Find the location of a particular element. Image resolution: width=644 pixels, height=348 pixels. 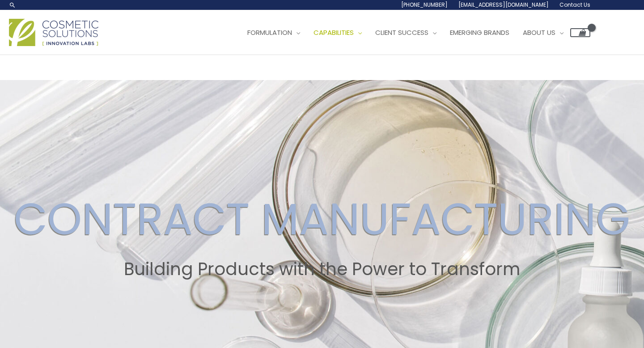

h2: Building Products with the Power to Transform is located at coordinates (322, 269).